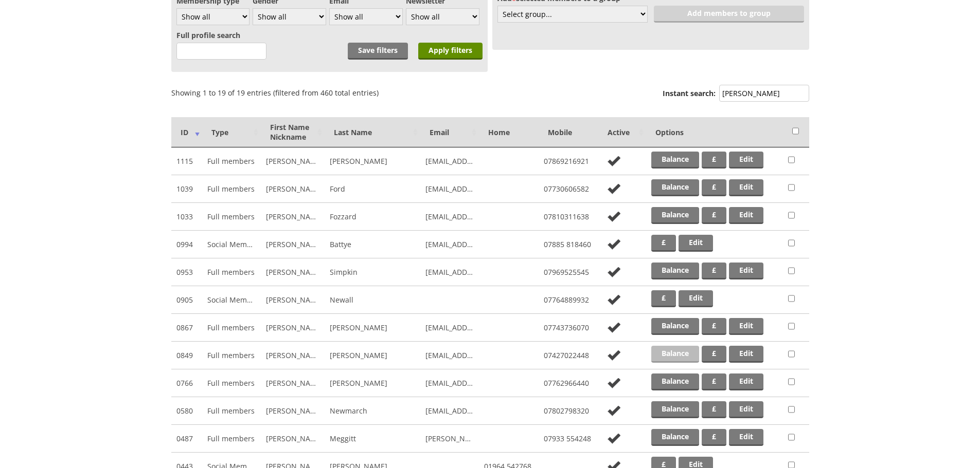  Describe the element at coordinates (373, 411) in the screenshot. I see `td: Newmarch` at that location.